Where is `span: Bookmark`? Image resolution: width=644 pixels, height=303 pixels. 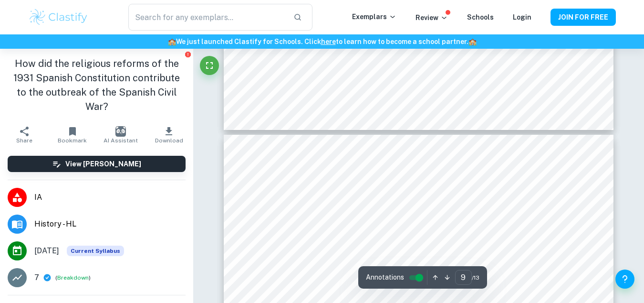 span: Bookmark is located at coordinates (72, 140).